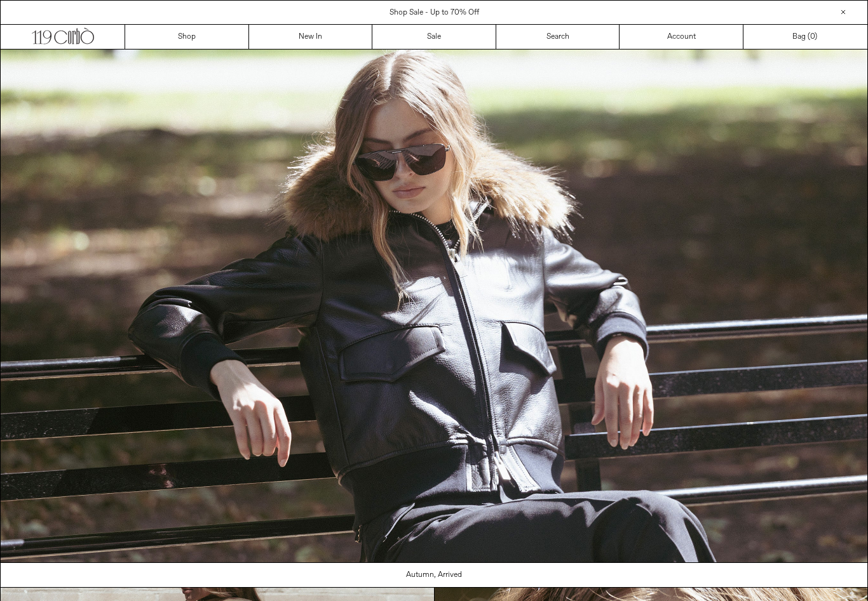 The width and height of the screenshot is (868, 601). What do you see at coordinates (805, 37) in the screenshot?
I see `a: Bag ()` at bounding box center [805, 37].